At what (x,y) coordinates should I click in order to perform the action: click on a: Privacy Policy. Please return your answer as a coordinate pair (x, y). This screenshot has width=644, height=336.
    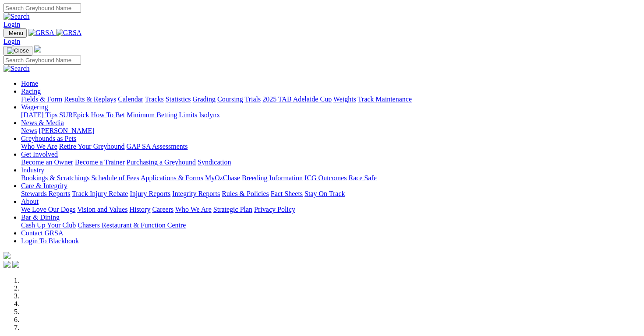
    Looking at the image, I should click on (274, 209).